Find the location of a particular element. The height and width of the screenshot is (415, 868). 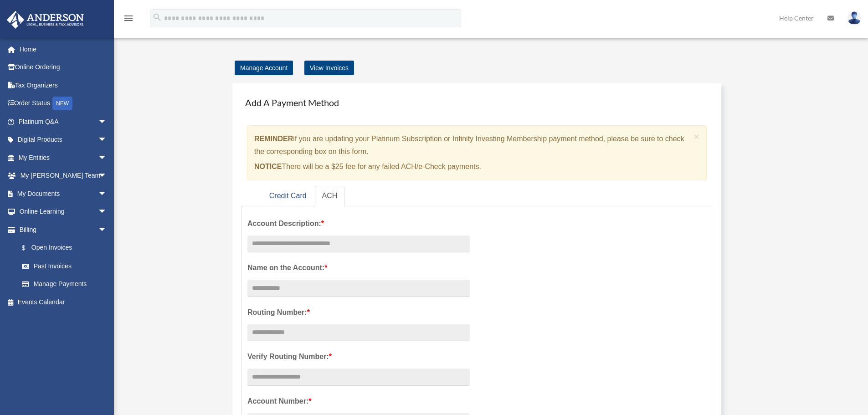

p: There will be a $25 fee for any failed ACH/e-Check payments. is located at coordinates (472, 167).